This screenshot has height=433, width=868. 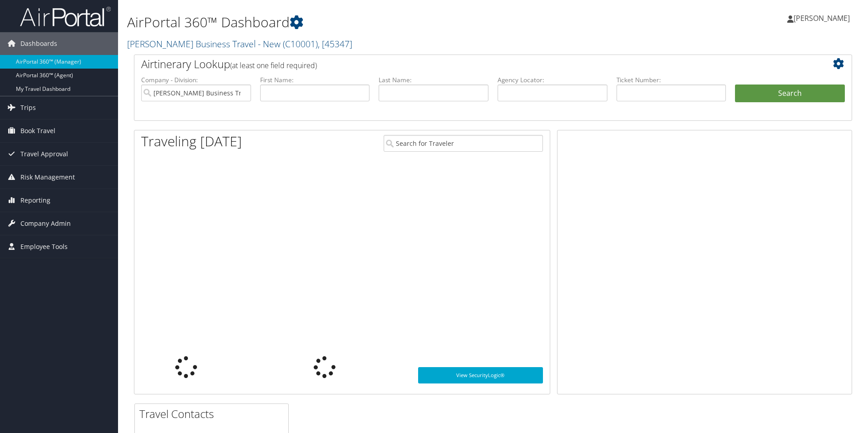 I want to click on label: First Name:, so click(x=315, y=80).